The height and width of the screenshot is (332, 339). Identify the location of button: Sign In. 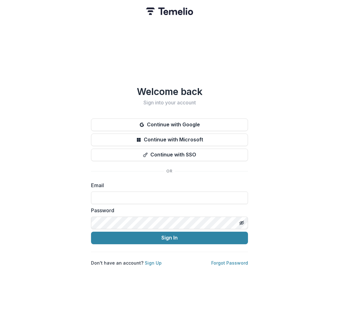
(169, 238).